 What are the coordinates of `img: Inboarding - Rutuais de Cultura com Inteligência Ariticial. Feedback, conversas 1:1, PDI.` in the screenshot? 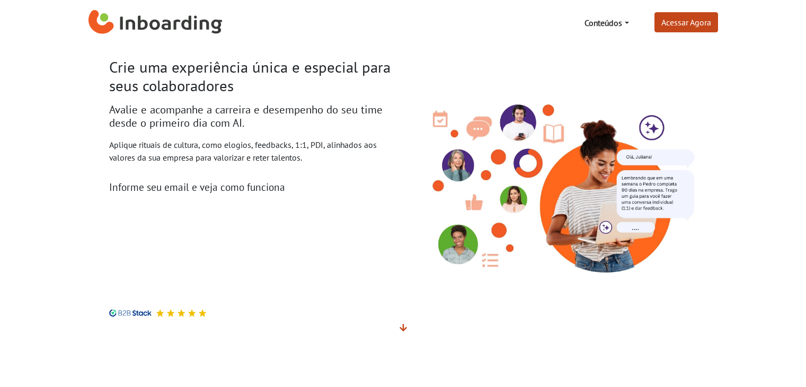 It's located at (554, 181).